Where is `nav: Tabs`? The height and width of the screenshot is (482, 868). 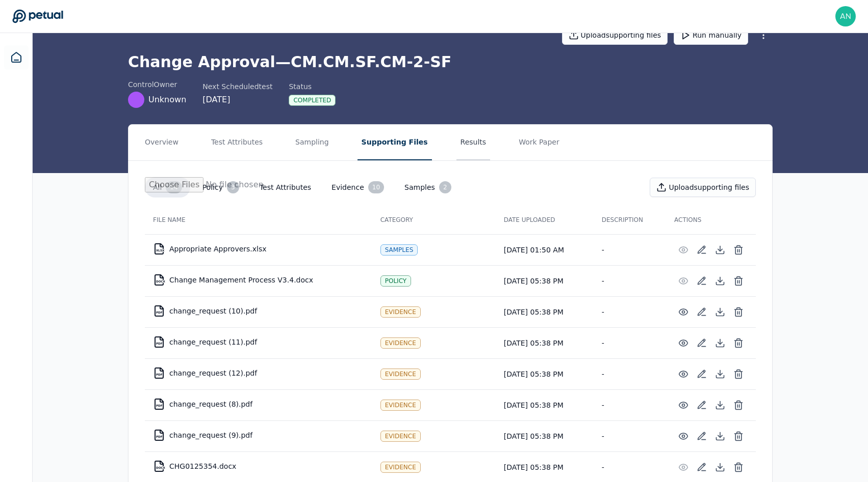
nav: Tabs is located at coordinates (450, 142).